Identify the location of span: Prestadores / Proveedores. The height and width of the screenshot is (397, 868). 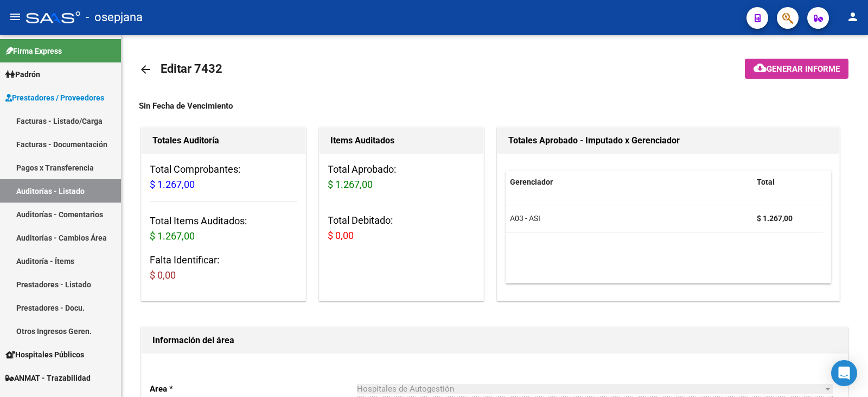
(55, 98).